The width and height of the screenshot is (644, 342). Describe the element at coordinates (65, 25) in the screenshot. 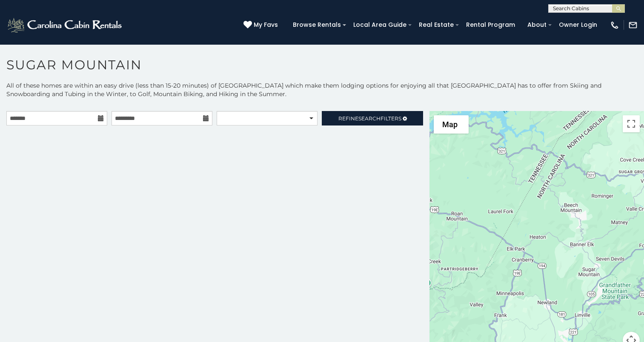

I see `img: White-1-2.png` at that location.